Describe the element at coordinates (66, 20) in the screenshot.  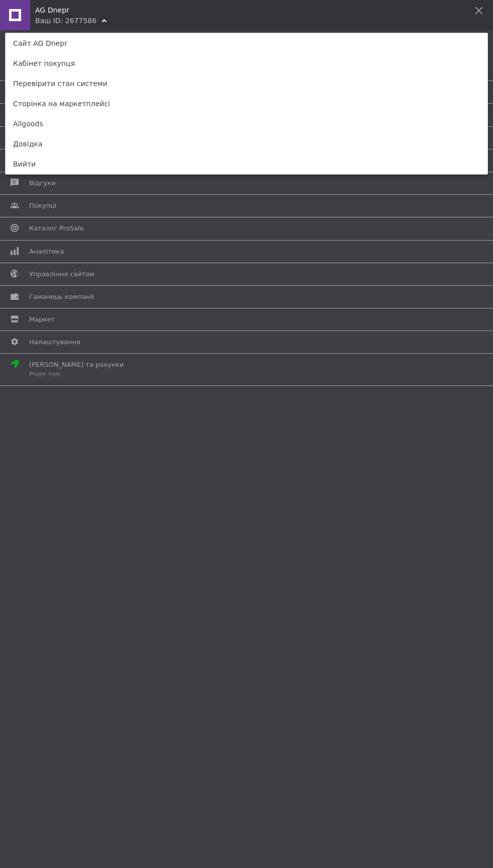
I see `div: Ваш ID: 2677586` at that location.